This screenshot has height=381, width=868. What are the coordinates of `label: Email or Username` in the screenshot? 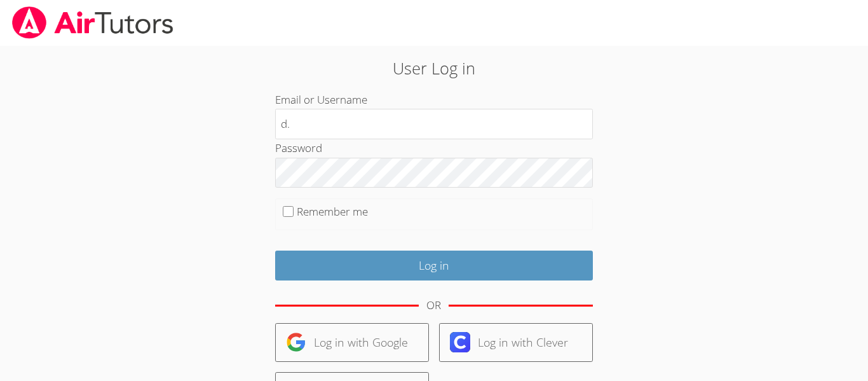 It's located at (321, 99).